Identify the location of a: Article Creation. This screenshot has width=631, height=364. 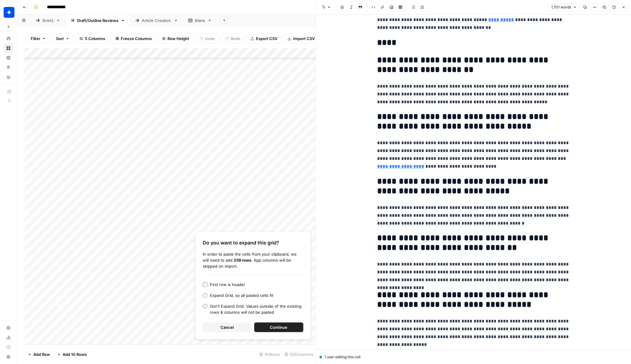
(156, 20).